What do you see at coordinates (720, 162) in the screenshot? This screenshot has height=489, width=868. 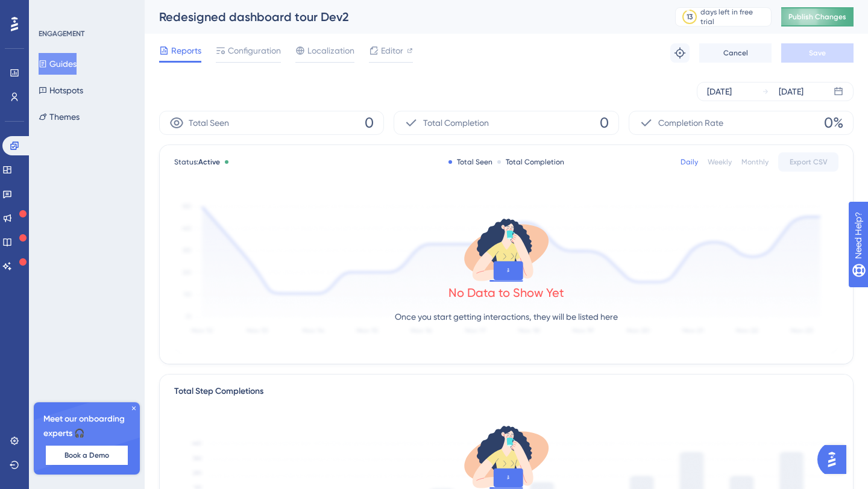 I see `div: Weekly` at bounding box center [720, 162].